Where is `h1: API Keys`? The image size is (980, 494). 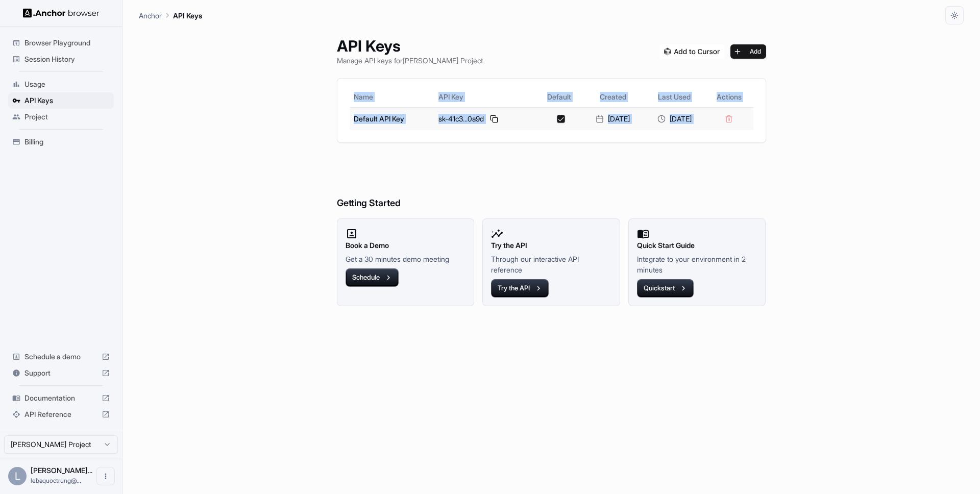 h1: API Keys is located at coordinates (410, 46).